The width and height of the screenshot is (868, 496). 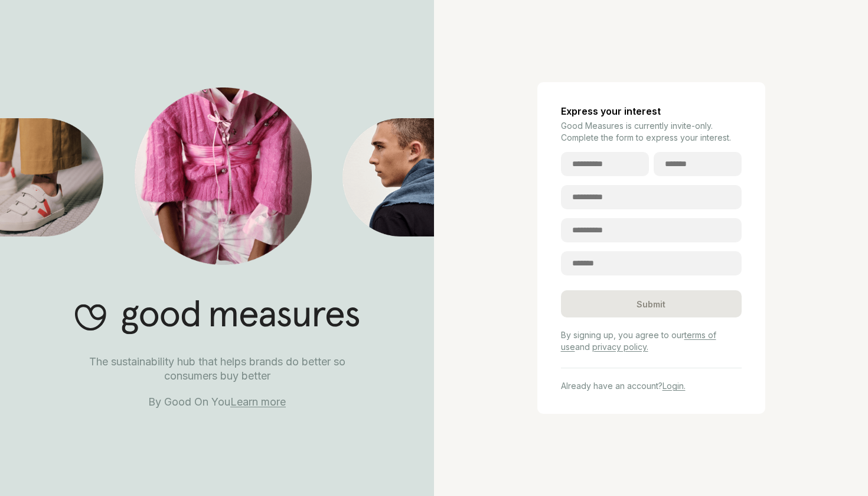 What do you see at coordinates (638, 340) in the screenshot?
I see `a: terms of use` at bounding box center [638, 340].